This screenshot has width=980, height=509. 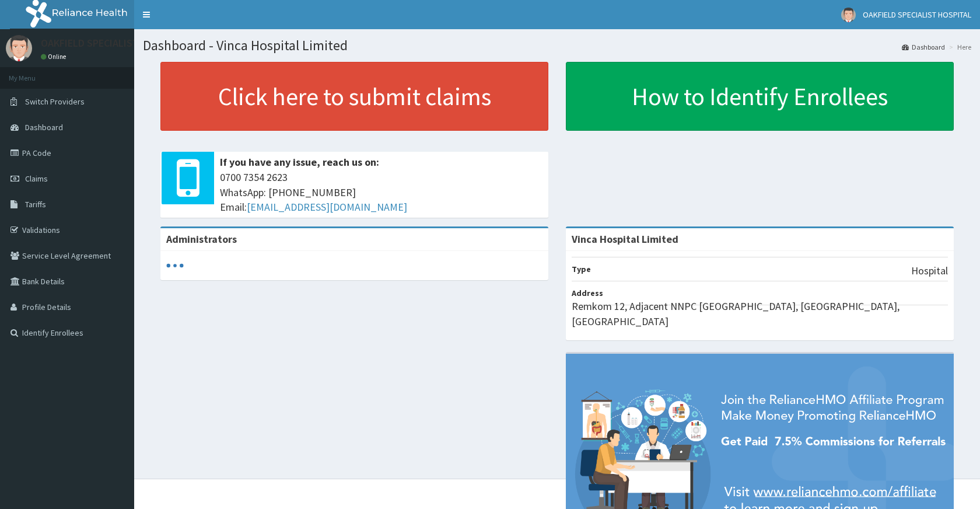 What do you see at coordinates (557, 46) in the screenshot?
I see `h1: Dashboard - Vinca Hospital Limited` at bounding box center [557, 46].